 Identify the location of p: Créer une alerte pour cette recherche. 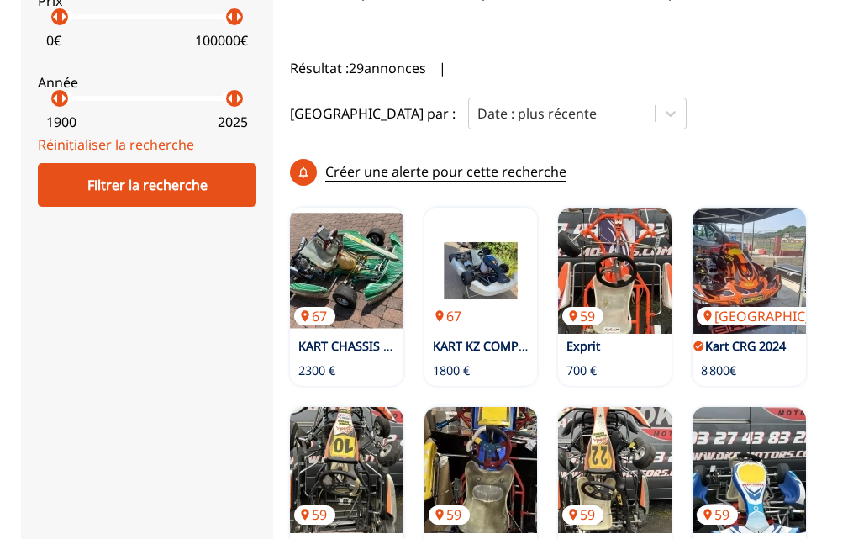
(445, 171).